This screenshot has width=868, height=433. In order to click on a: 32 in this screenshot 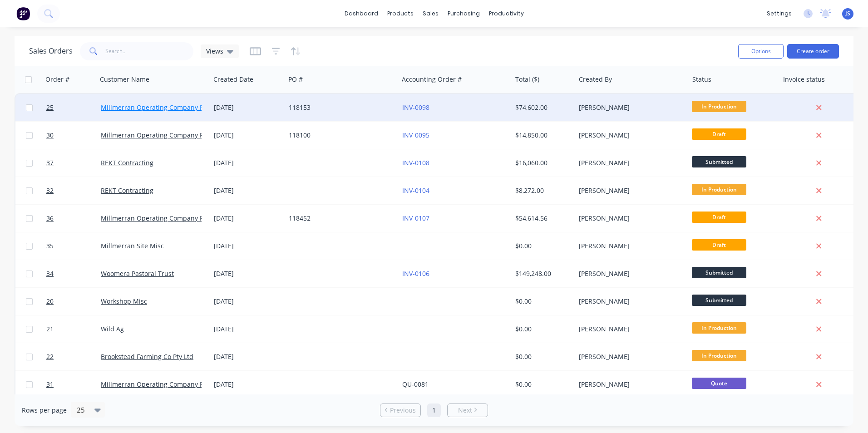, I will do `click(73, 191)`.